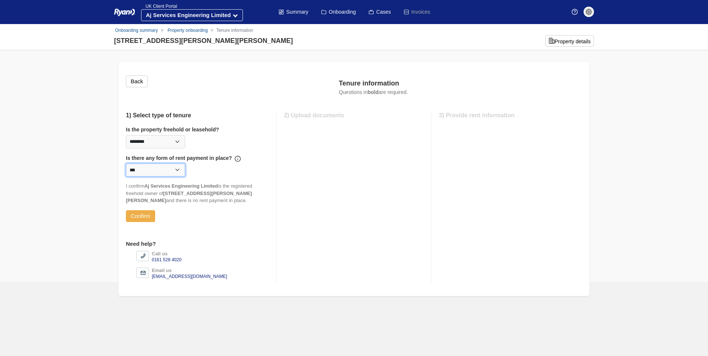  What do you see at coordinates (588, 12) in the screenshot?
I see `img: settings` at bounding box center [588, 12].